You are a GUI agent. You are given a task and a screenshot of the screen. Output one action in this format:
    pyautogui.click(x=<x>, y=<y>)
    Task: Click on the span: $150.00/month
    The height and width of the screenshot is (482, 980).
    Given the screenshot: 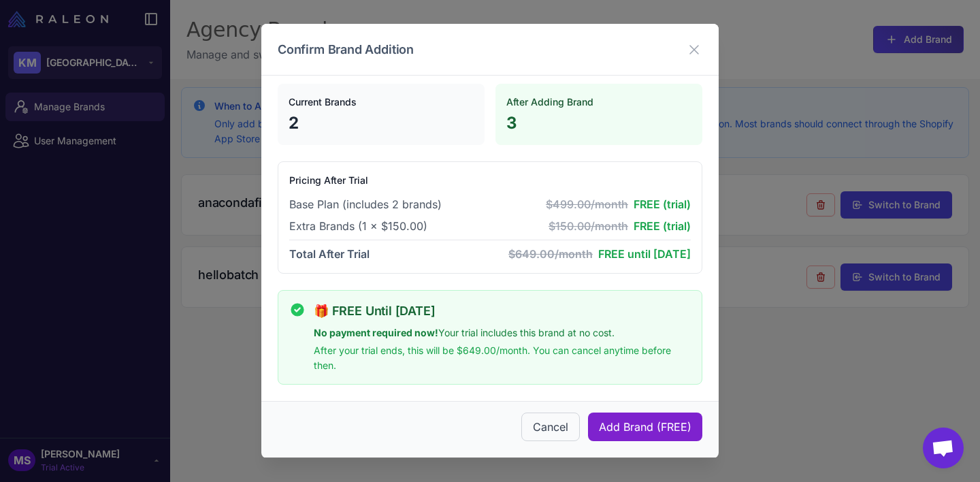 What is the action you would take?
    pyautogui.click(x=588, y=226)
    